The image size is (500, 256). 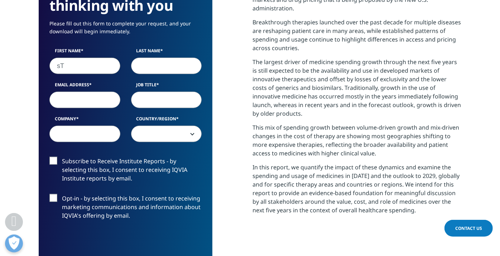 What do you see at coordinates (85, 121) in the screenshot?
I see `label: Company` at bounding box center [85, 121].